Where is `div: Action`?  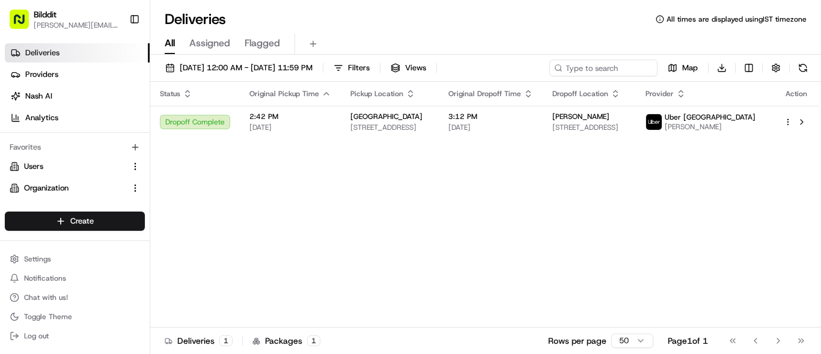
div: Action is located at coordinates (797, 94).